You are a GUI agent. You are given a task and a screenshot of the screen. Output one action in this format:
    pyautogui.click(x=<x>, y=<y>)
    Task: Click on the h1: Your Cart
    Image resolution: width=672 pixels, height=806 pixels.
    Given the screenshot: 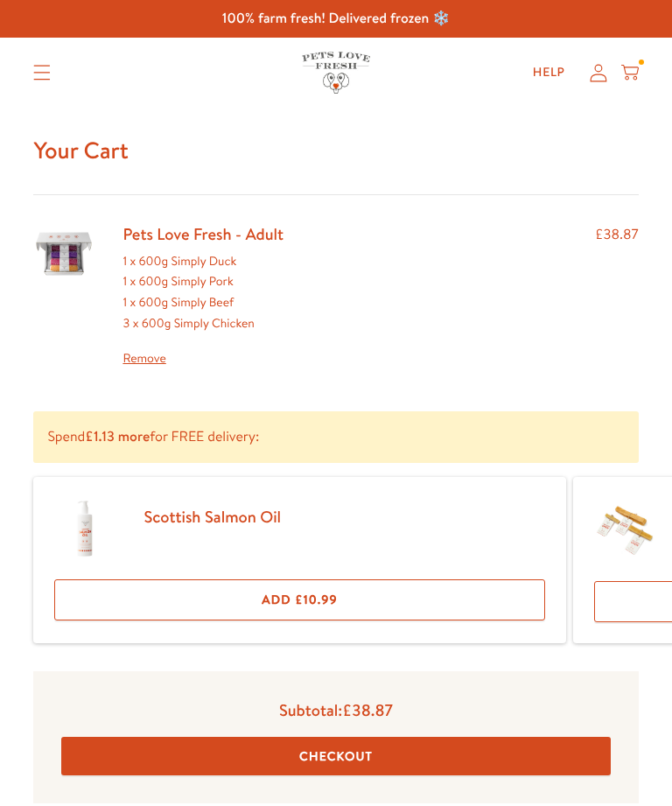 What is the action you would take?
    pyautogui.click(x=336, y=150)
    